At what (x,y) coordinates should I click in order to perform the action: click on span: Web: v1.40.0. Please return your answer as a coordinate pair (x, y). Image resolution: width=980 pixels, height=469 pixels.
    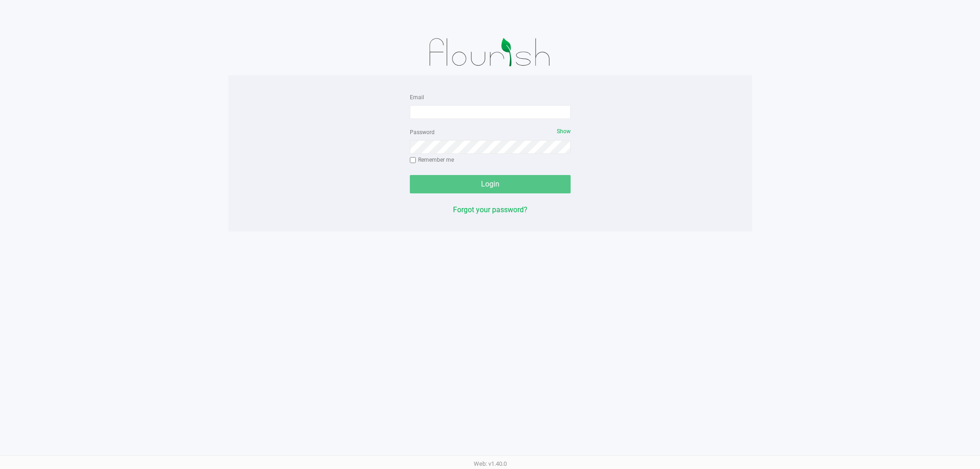
    Looking at the image, I should click on (490, 463).